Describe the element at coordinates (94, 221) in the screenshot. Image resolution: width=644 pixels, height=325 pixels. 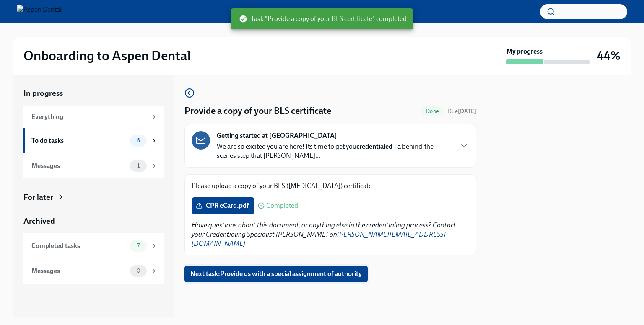
I see `a: Archived` at that location.